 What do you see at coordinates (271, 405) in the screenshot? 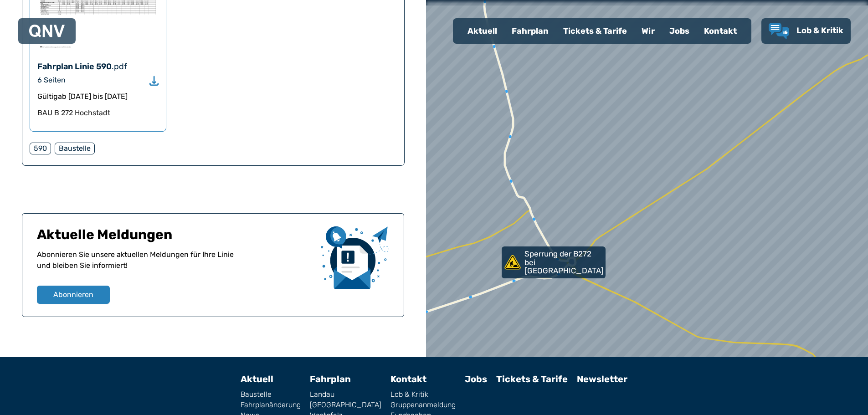
I see `a: Fahrplanänderung` at bounding box center [271, 405].